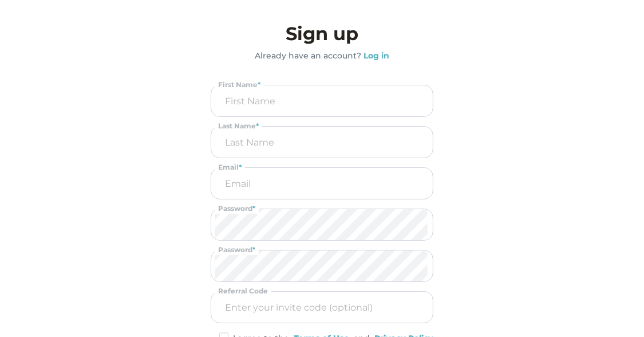 The height and width of the screenshot is (337, 644). What do you see at coordinates (322, 101) in the screenshot?
I see `input: First Name` at bounding box center [322, 101].